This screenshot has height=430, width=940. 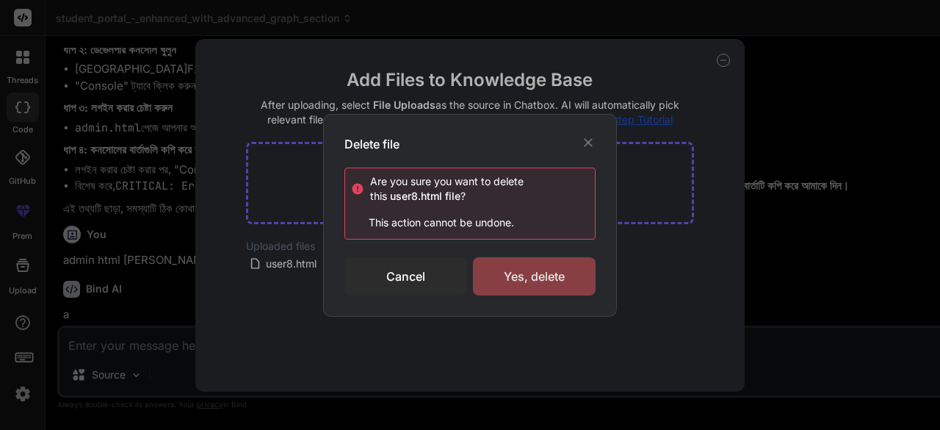 I want to click on p: This action cannot be undone., so click(x=473, y=223).